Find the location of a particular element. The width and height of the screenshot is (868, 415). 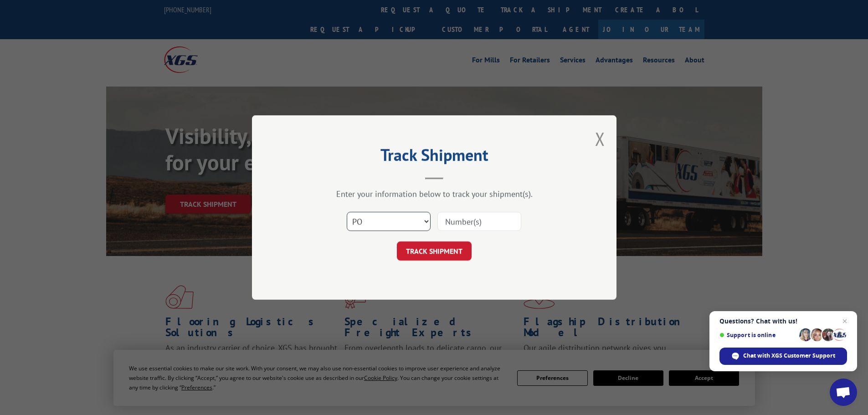

div: Chat with XGS Customer Support is located at coordinates (784, 356).